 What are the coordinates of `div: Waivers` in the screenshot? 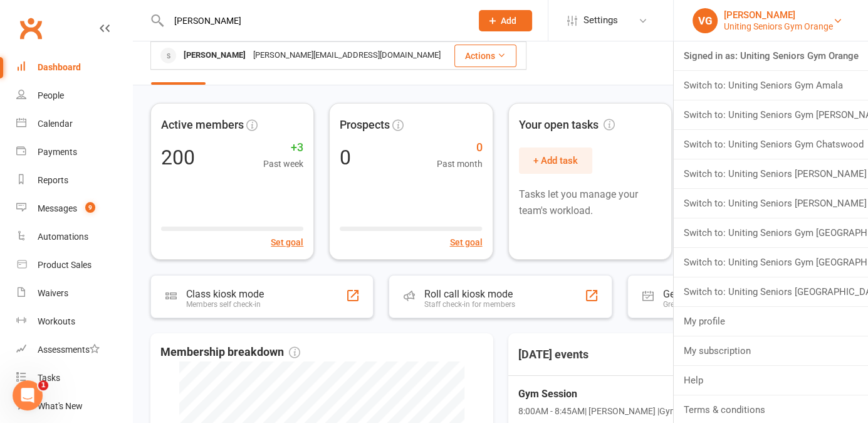 It's located at (53, 293).